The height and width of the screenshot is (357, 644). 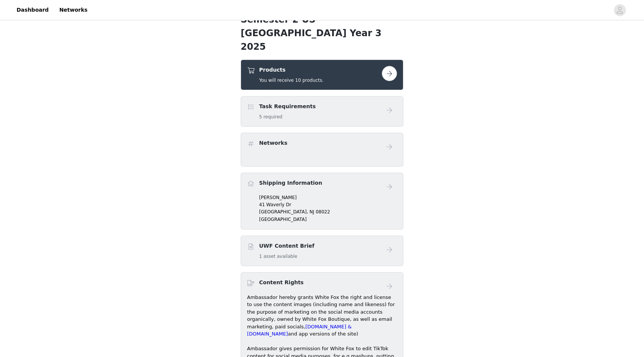 What do you see at coordinates (287, 107) in the screenshot?
I see `h4: Task Requirements` at bounding box center [287, 107].